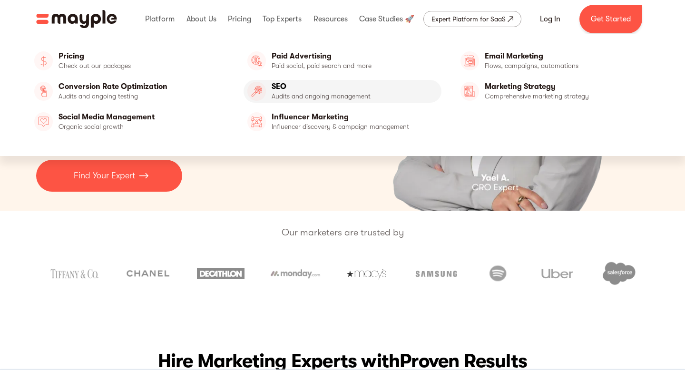 The width and height of the screenshot is (685, 370). Describe the element at coordinates (160, 19) in the screenshot. I see `div: Platform` at that location.